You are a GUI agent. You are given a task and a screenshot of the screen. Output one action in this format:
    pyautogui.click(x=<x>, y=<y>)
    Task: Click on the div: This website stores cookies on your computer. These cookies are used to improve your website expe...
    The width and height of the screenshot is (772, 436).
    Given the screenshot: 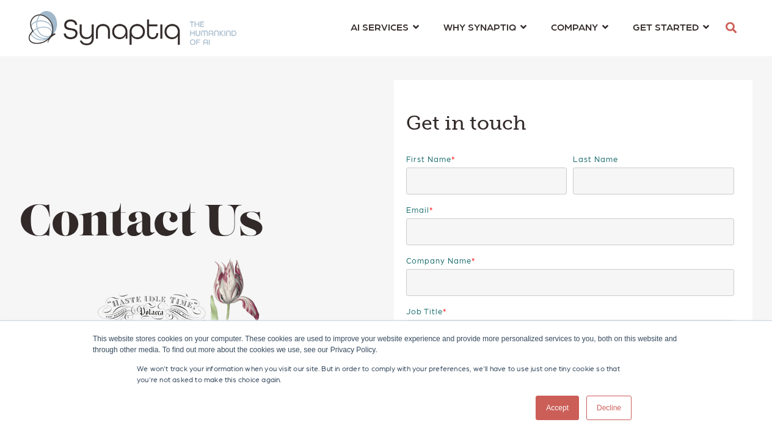 What is the action you would take?
    pyautogui.click(x=386, y=344)
    